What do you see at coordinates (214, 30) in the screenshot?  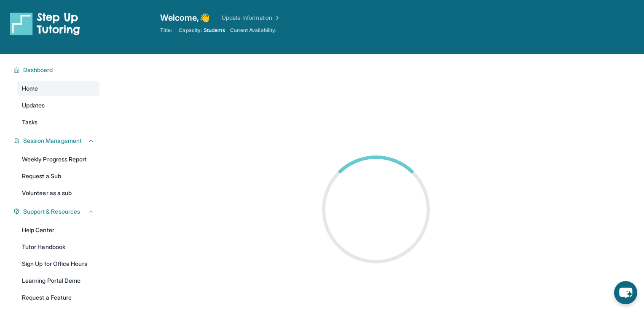 I see `span: Students` at bounding box center [214, 30].